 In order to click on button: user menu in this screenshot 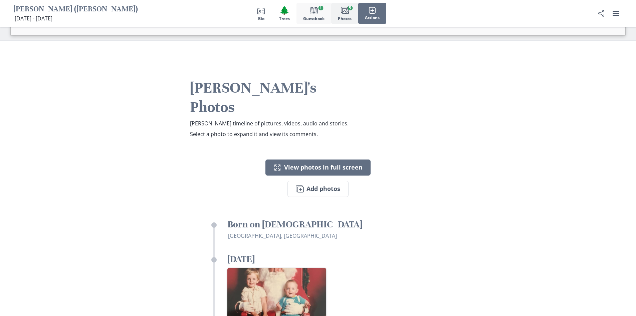, I will do `click(616, 13)`.